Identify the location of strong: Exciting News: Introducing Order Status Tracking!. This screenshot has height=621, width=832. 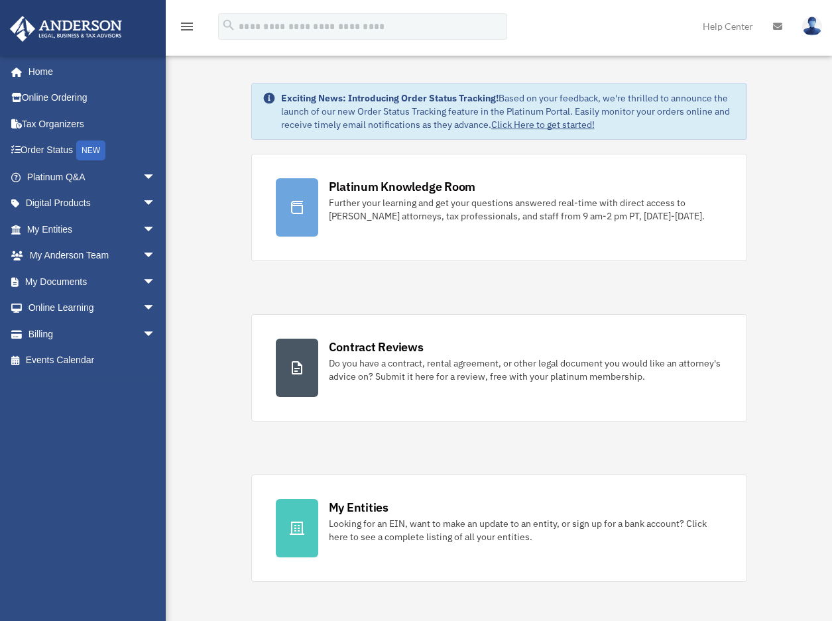
(390, 98).